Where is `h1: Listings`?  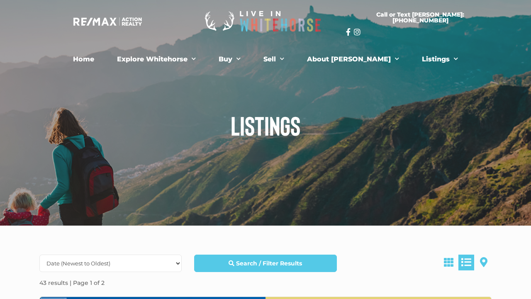
h1: Listings is located at coordinates (266, 125).